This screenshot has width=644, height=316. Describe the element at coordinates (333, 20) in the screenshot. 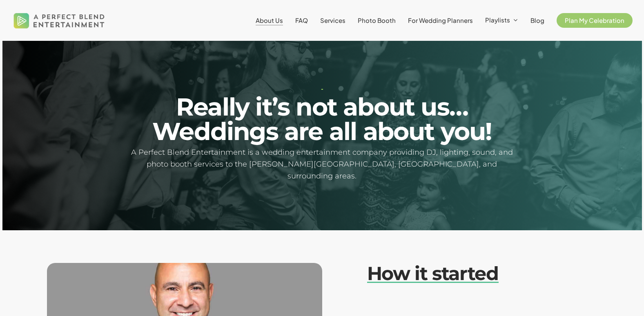

I see `span: Services` at that location.